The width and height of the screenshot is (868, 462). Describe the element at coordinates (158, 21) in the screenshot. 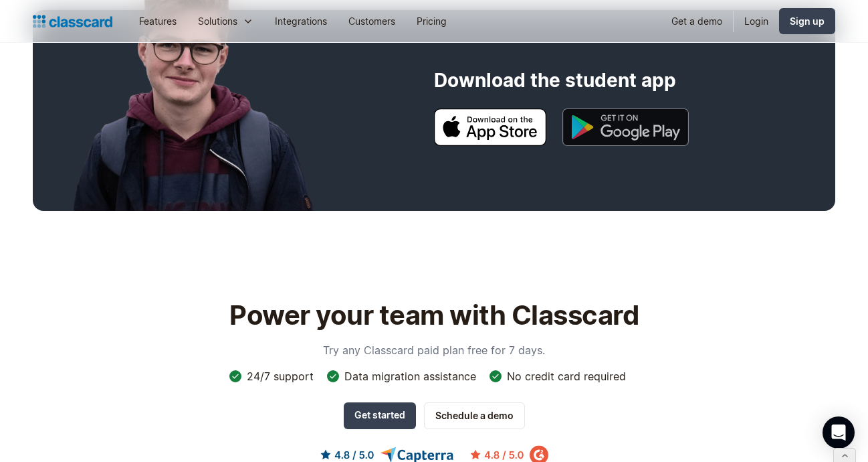

I see `a: Features` at that location.